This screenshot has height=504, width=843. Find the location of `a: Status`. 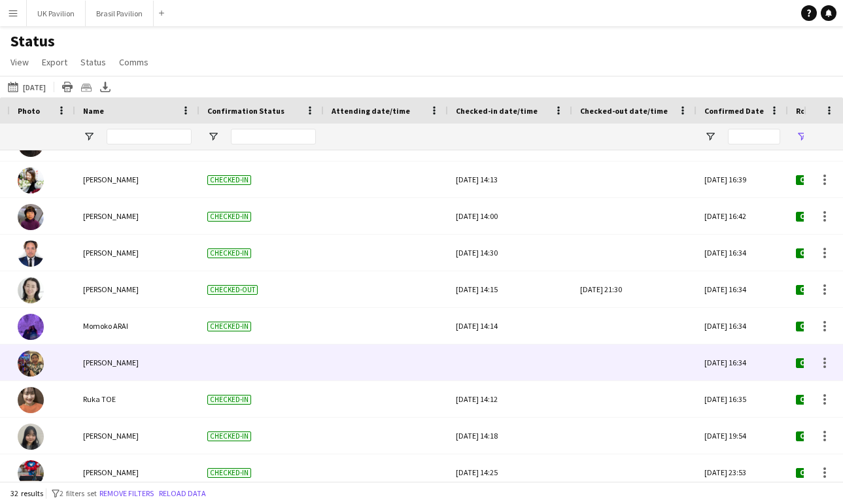

a: Status is located at coordinates (93, 62).